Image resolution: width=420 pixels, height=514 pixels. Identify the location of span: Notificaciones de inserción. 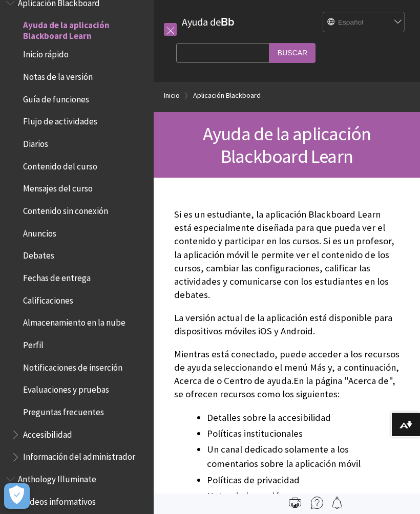
(72, 366).